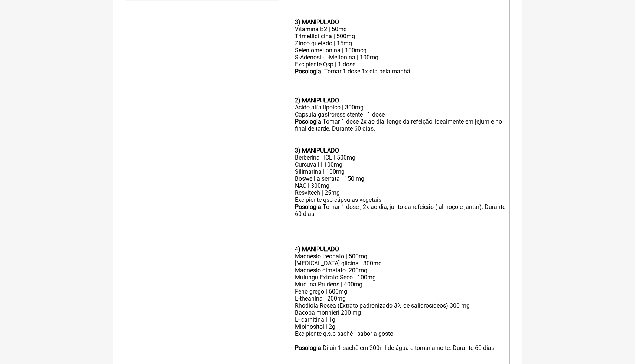 The image size is (635, 364). Describe the element at coordinates (400, 125) in the screenshot. I see `div: :Tomar 1 dose 2x ao dia, longe da refeição, idealmente em jejum e no final de tarde. Durante 60 d...` at that location.